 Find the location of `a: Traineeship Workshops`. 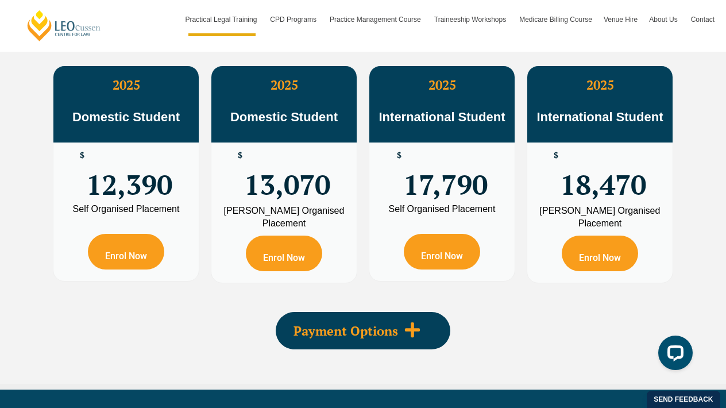

a: Traineeship Workshops is located at coordinates (471, 20).